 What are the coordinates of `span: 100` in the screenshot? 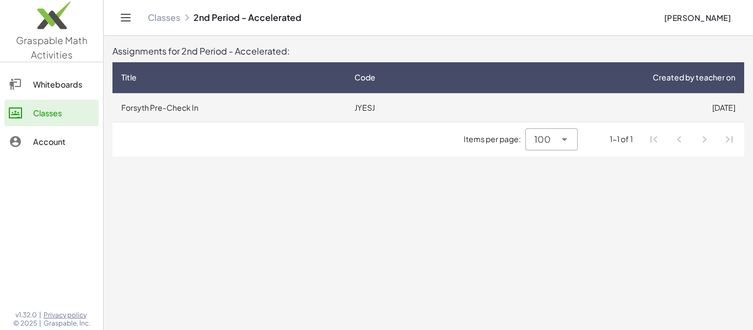 It's located at (542, 139).